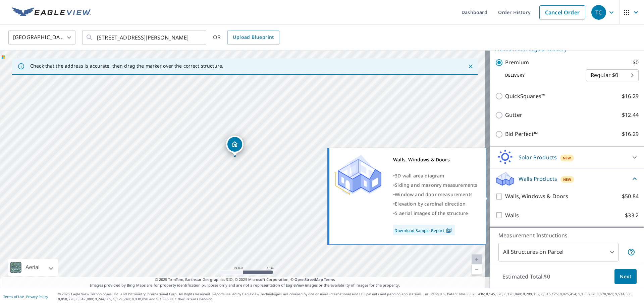 The height and width of the screenshot is (305, 644). What do you see at coordinates (431, 213) in the screenshot?
I see `span: 5 aerial images of the structure` at bounding box center [431, 213].